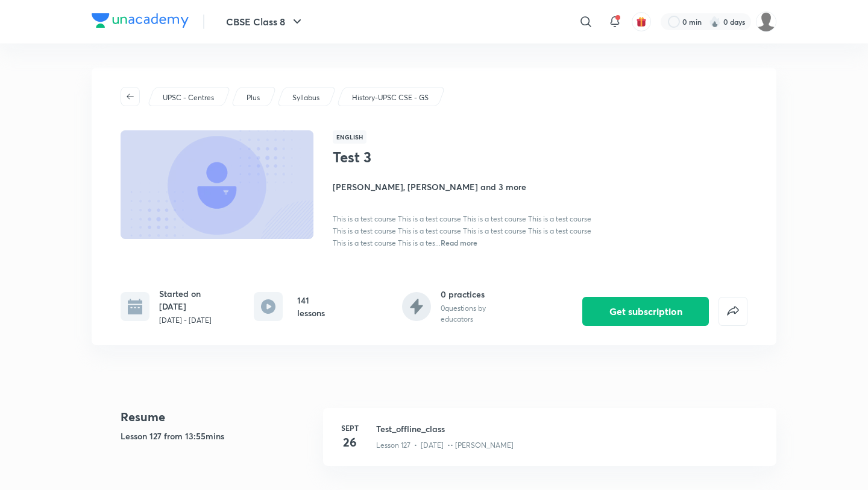 Image resolution: width=868 pixels, height=490 pixels. I want to click on p: 0 questions by educators, so click(480, 314).